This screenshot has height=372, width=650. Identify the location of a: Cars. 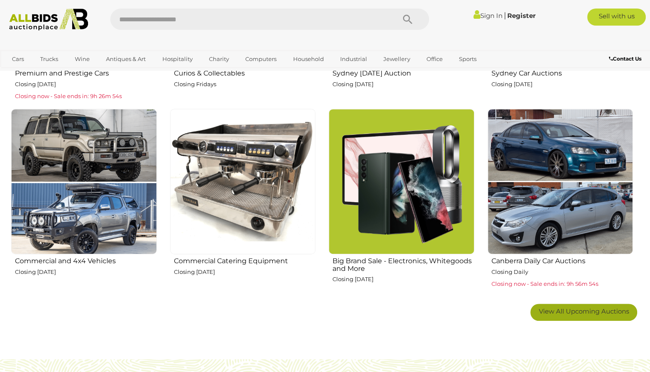
(18, 59).